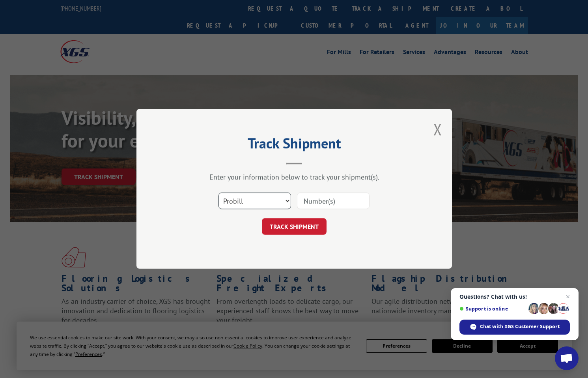 The image size is (588, 378). I want to click on div: Enter your information below to track your shipment(s)., so click(294, 177).